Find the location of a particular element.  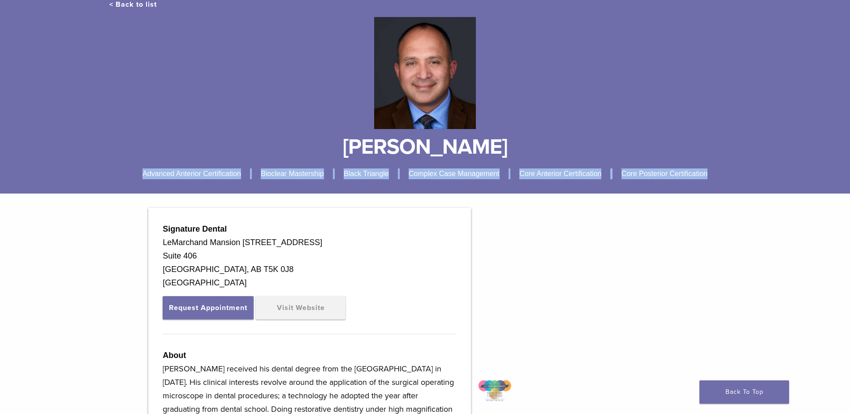

img: Bioclear is located at coordinates (425, 73).